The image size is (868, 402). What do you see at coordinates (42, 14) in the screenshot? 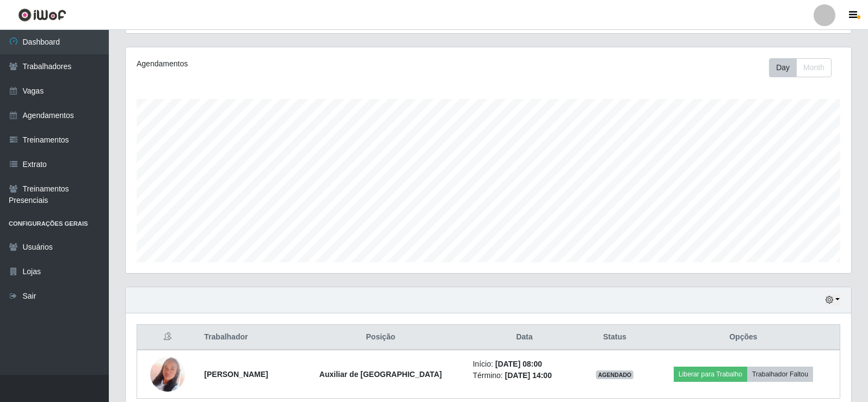
I see `img: CoreUI Logo` at bounding box center [42, 14].